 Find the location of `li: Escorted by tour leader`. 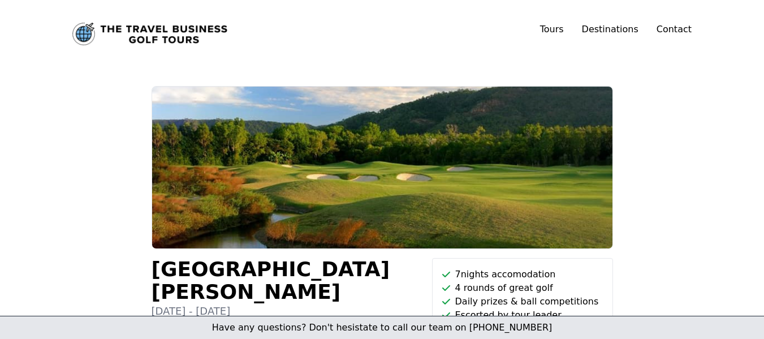

li: Escorted by tour leader is located at coordinates (523, 315).